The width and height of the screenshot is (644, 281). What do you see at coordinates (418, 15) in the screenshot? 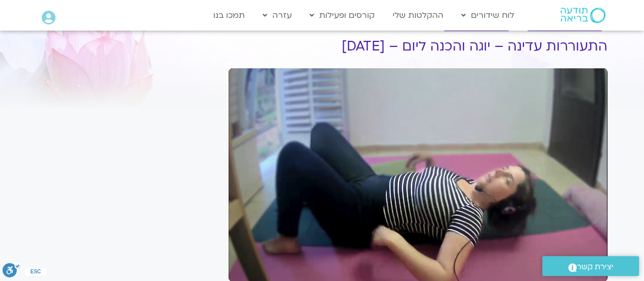
I see `a: ההקלטות שלי` at bounding box center [418, 15].